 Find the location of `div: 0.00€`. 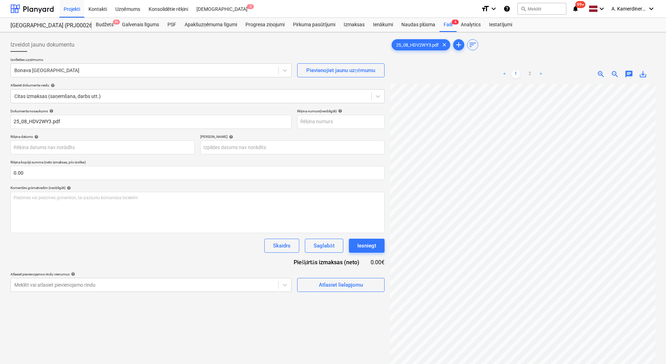

div: 0.00€ is located at coordinates (378, 262).